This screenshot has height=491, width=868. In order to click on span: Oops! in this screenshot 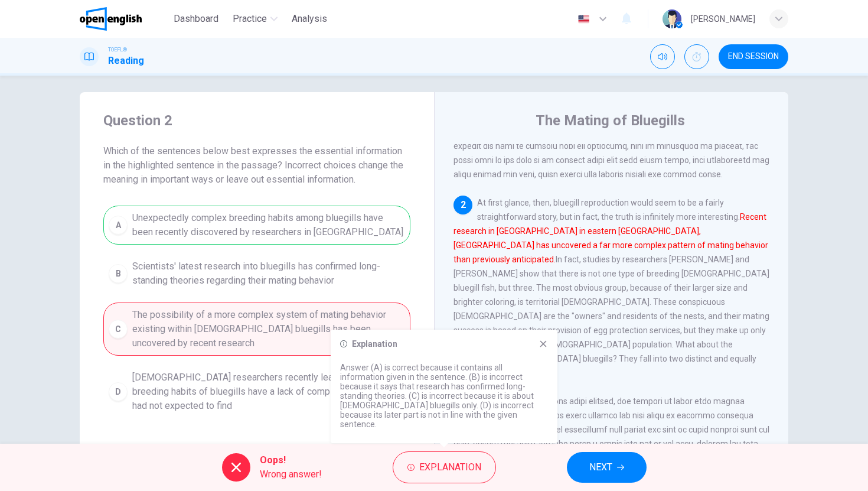, I will do `click(291, 460)`.